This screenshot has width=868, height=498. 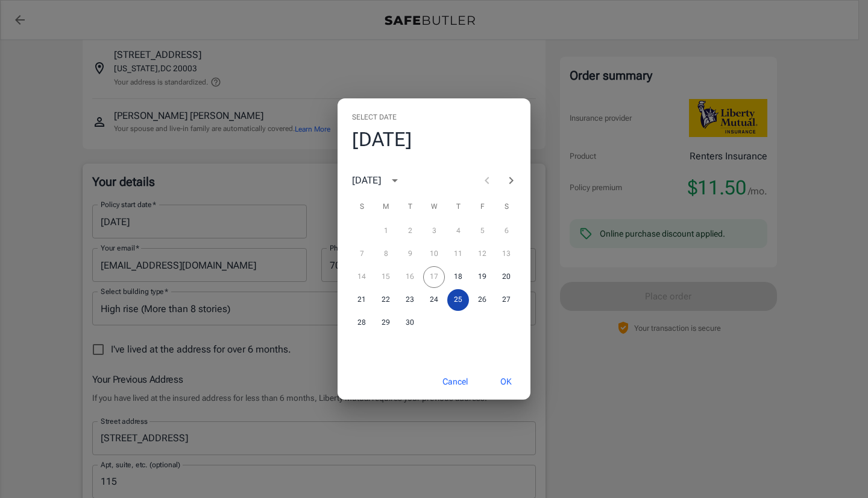 I want to click on button: Cancel, so click(x=455, y=381).